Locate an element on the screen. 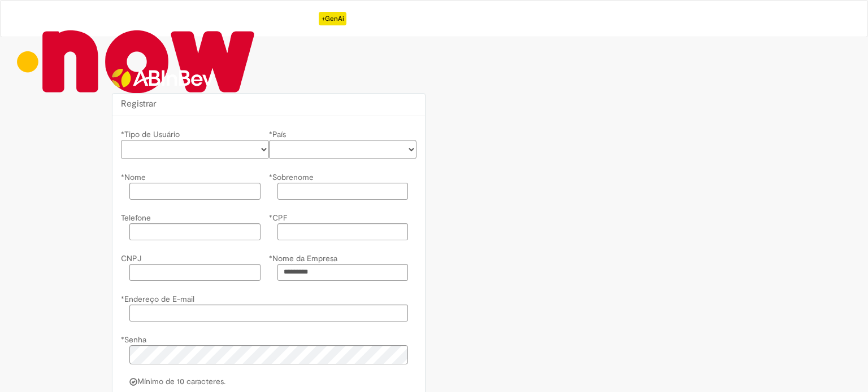 This screenshot has height=392, width=868. a: Go to homepage is located at coordinates (136, 18).